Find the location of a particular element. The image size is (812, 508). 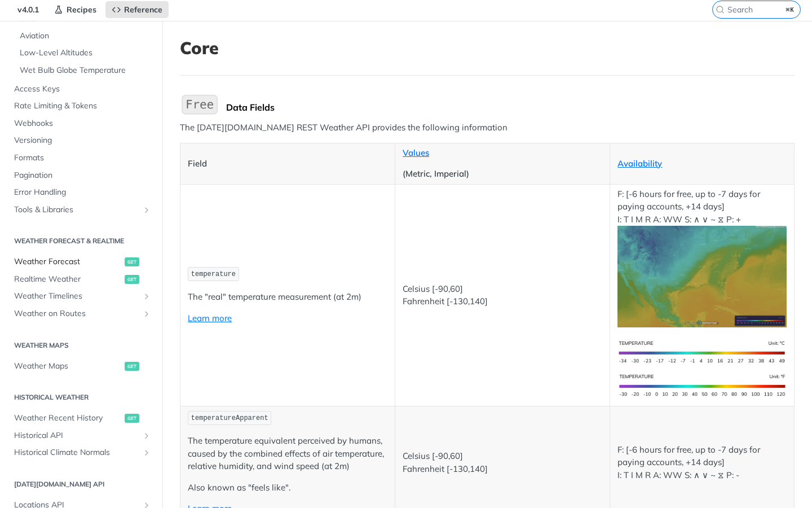

a: Aviation is located at coordinates (84, 36).